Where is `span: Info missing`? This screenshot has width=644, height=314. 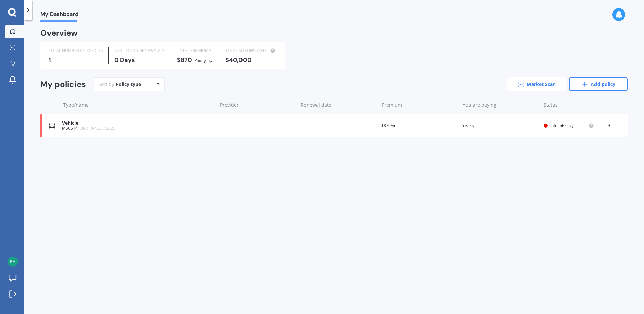 span: Info missing is located at coordinates (562, 126).